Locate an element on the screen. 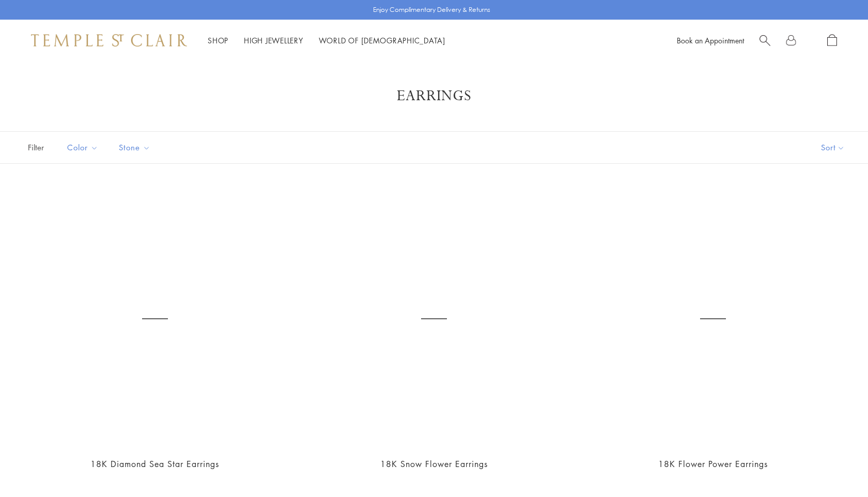  a: ShopShop is located at coordinates (218, 40).